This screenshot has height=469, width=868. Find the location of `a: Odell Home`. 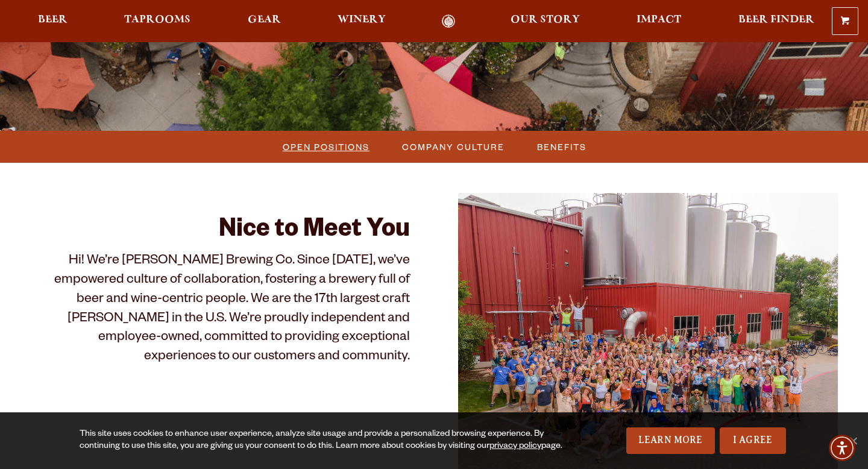

a: Odell Home is located at coordinates (449, 21).